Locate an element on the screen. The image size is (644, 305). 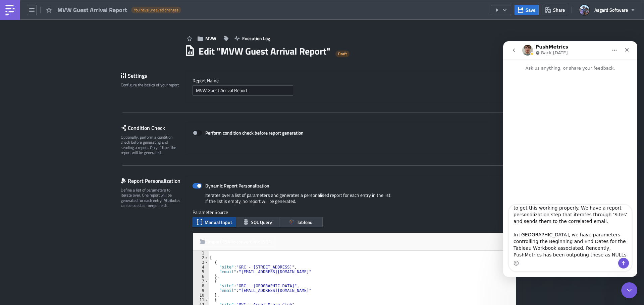
span: Save is located at coordinates (530, 10).